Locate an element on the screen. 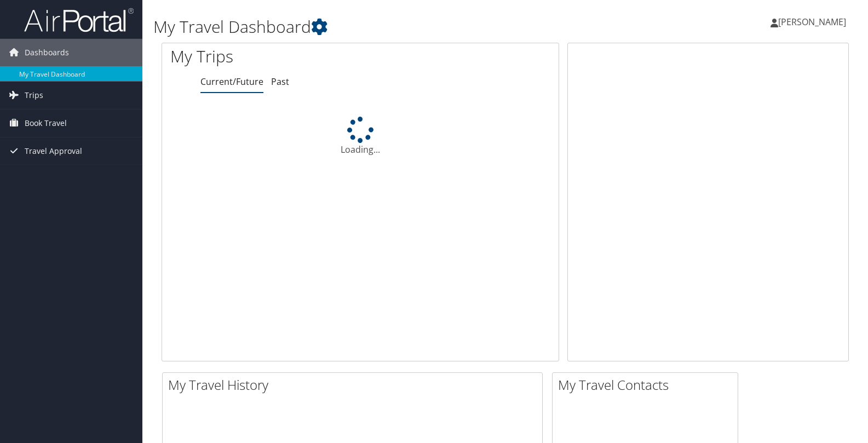  span: Trips is located at coordinates (34, 95).